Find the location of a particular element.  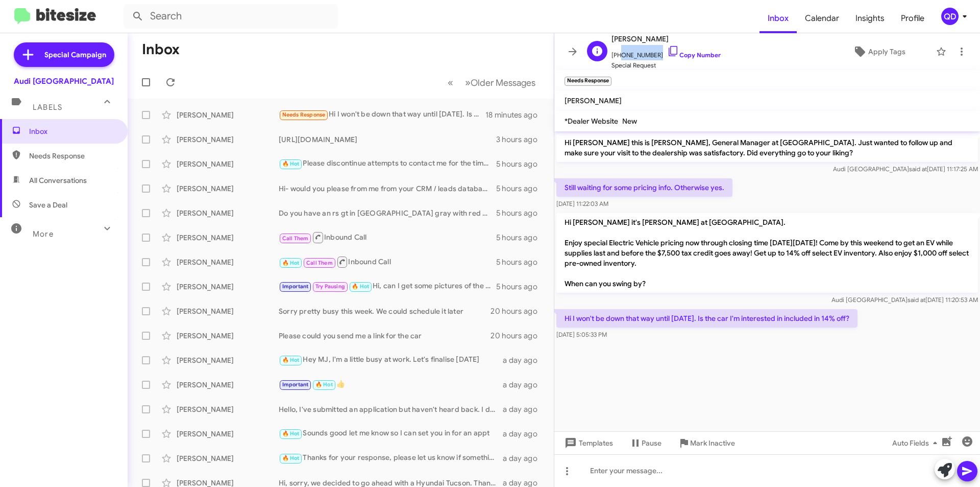

div: Please discontinue attempts to contact me for the time being. We are holding off for the moment. ... is located at coordinates (387, 163).